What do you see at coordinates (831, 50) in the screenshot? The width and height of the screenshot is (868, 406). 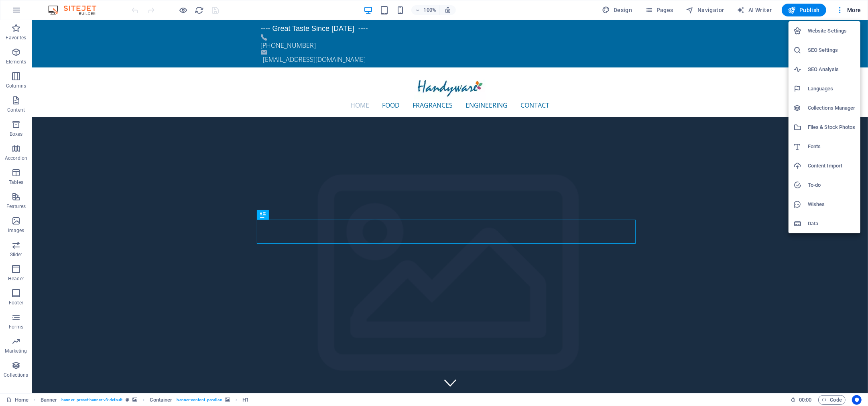 I see `h6: SEO Settings` at bounding box center [831, 50].